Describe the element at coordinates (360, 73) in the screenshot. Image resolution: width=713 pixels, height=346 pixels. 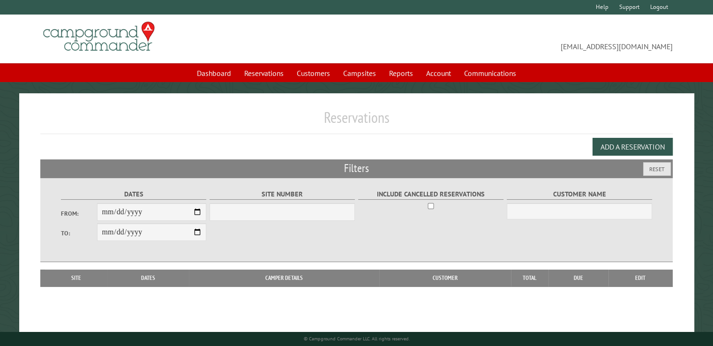
I see `a: Campsites` at that location.